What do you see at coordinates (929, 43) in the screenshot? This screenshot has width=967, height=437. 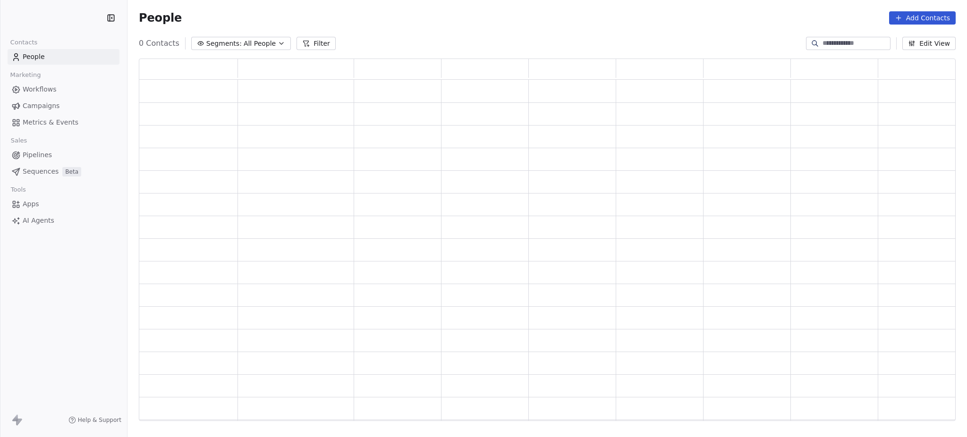 I see `button: Edit View` at bounding box center [929, 43].